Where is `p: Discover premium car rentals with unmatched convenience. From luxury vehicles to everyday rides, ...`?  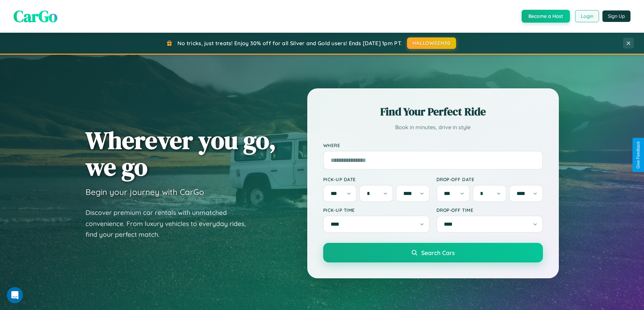 p: Discover premium car rentals with unmatched convenience. From luxury vehicles to everyday rides, ... is located at coordinates (170, 224).